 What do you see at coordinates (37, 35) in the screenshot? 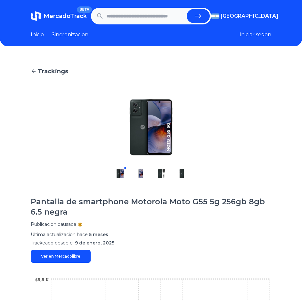
I see `a: Inicio` at bounding box center [37, 35].